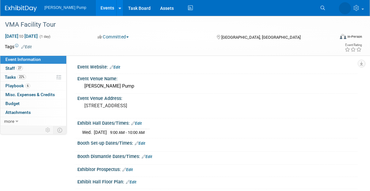  What do you see at coordinates (353, 45) in the screenshot?
I see `div: Event Rating` at bounding box center [353, 45].